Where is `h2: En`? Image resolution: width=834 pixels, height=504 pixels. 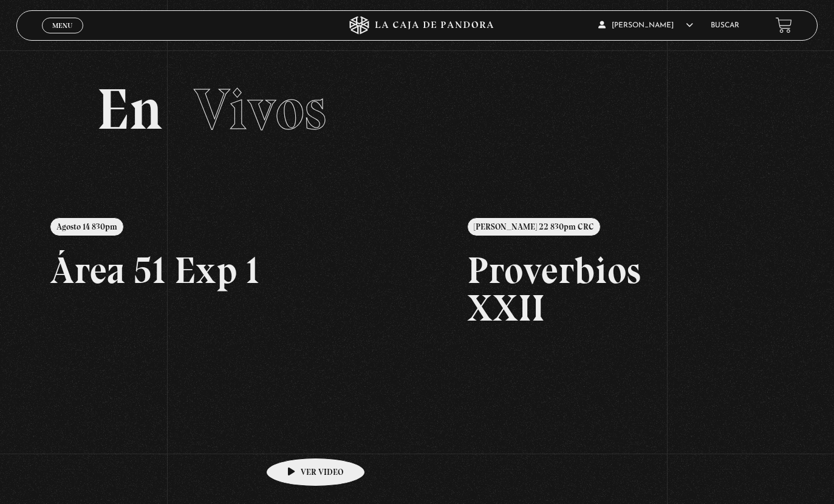
h2: En is located at coordinates (417, 109).